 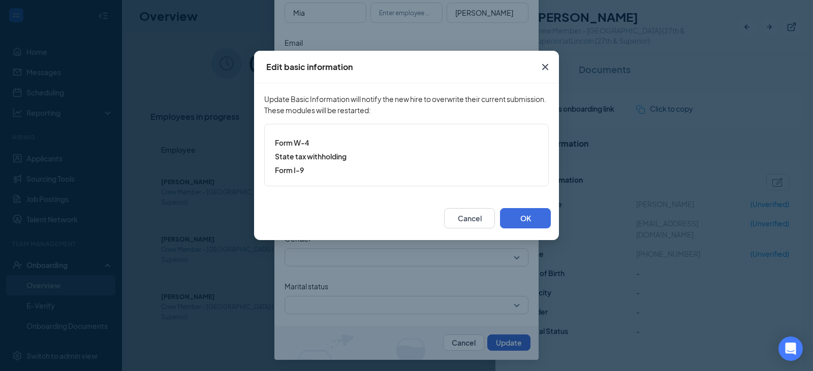 I want to click on button: OK, so click(x=525, y=218).